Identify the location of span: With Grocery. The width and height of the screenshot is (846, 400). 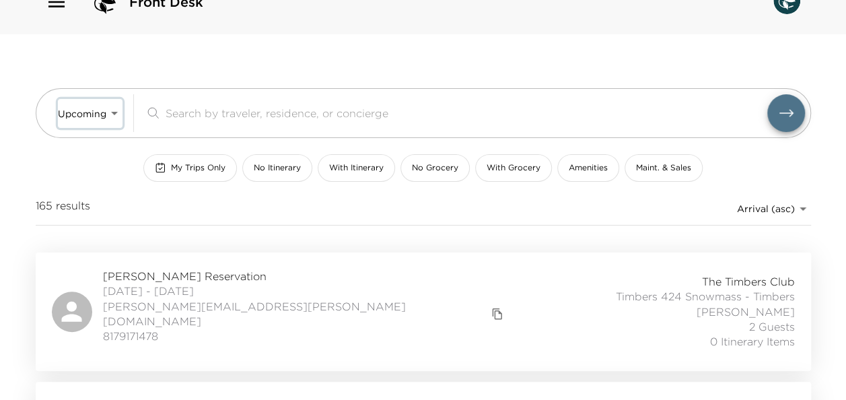
(514, 168).